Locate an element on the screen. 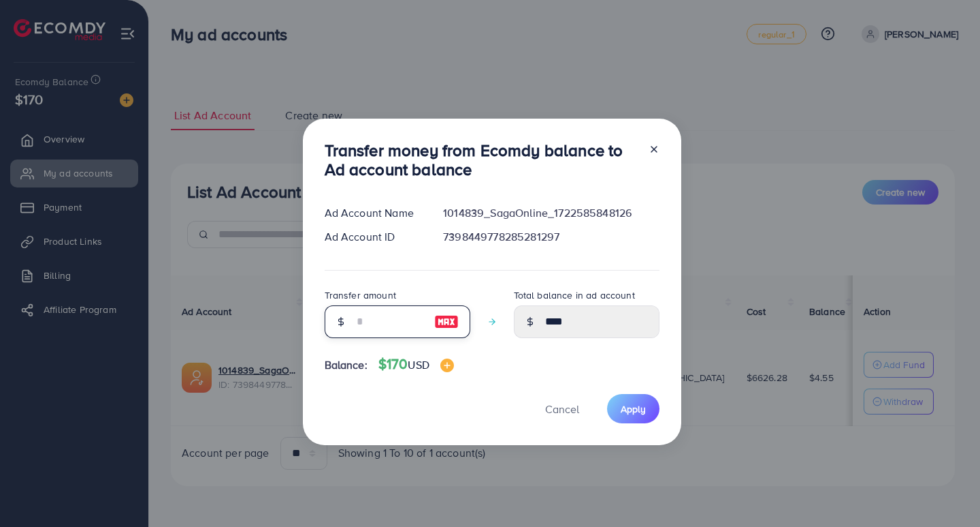 The width and height of the screenshot is (980, 527). div: 7398449778285281297 is located at coordinates (551, 237).